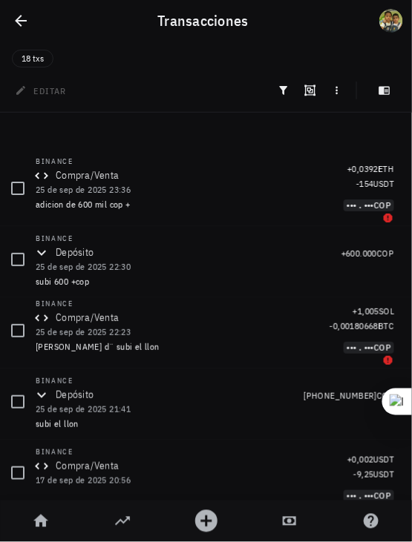  What do you see at coordinates (363, 168) in the screenshot?
I see `span: +0,0392` at bounding box center [363, 168].